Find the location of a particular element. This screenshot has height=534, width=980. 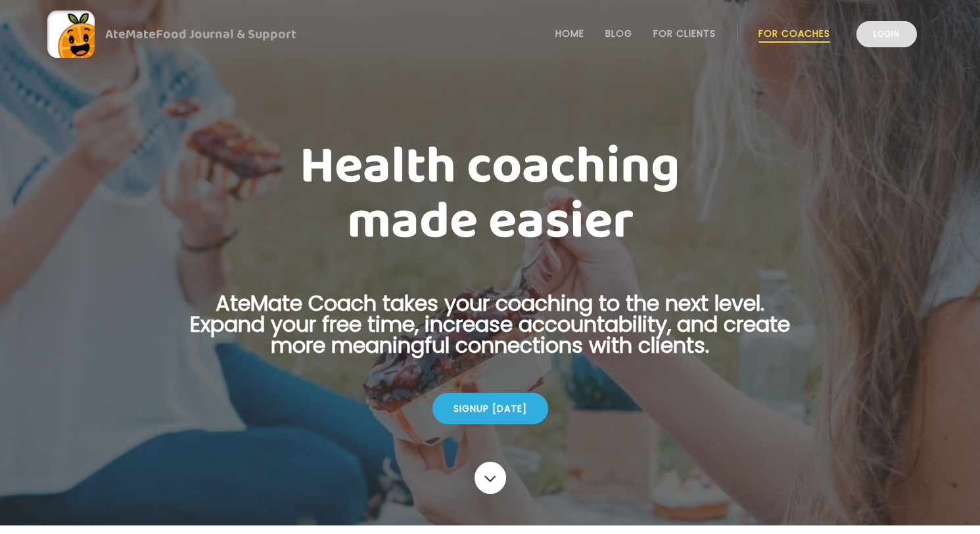

a: AteMateFood Journal & Support is located at coordinates (490, 35).